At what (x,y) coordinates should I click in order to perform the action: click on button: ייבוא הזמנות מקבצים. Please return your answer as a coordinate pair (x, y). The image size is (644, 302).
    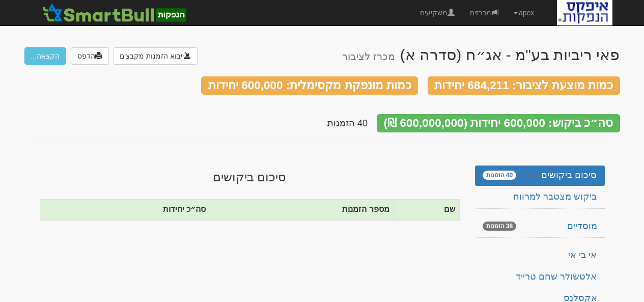
    Looking at the image, I should click on (155, 56).